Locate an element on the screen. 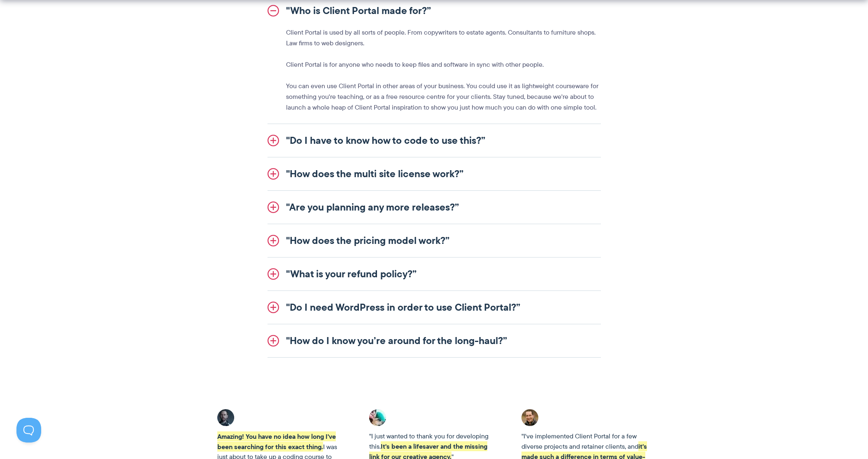 The image size is (868, 459). a: "How does the multi site license work?” is located at coordinates (434, 174).